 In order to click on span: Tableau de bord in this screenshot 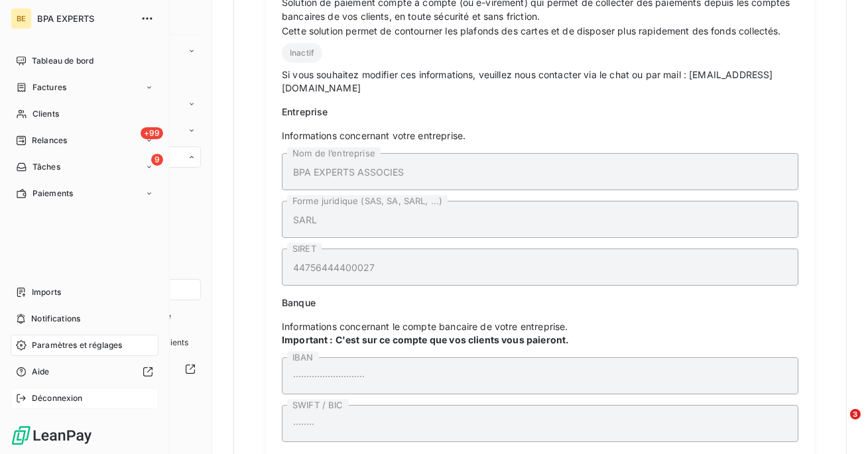, I will do `click(62, 61)`.